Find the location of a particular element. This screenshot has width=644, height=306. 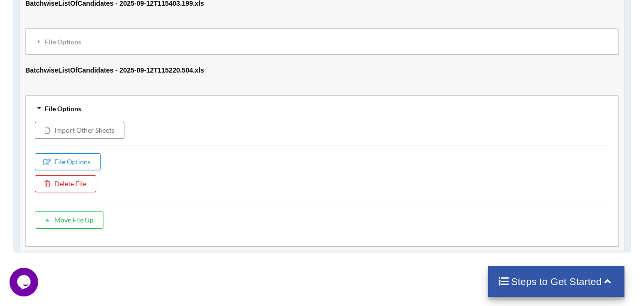

button: Import Other Sheets is located at coordinates (80, 130).